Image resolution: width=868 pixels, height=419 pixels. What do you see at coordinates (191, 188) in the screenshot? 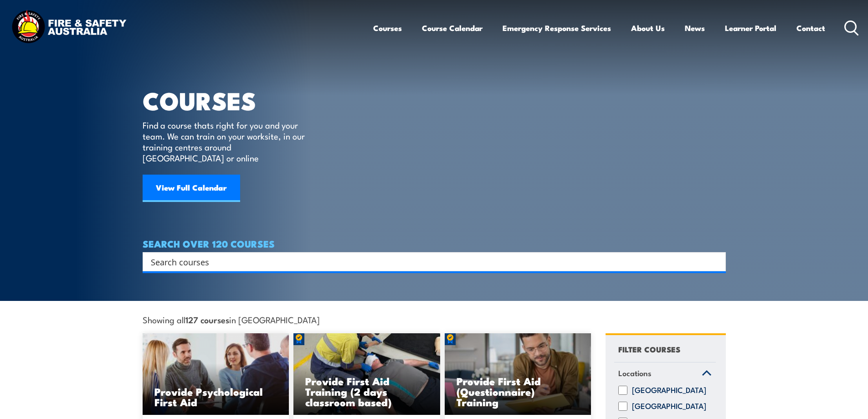
I see `a: View Full Calendar` at bounding box center [191, 188].